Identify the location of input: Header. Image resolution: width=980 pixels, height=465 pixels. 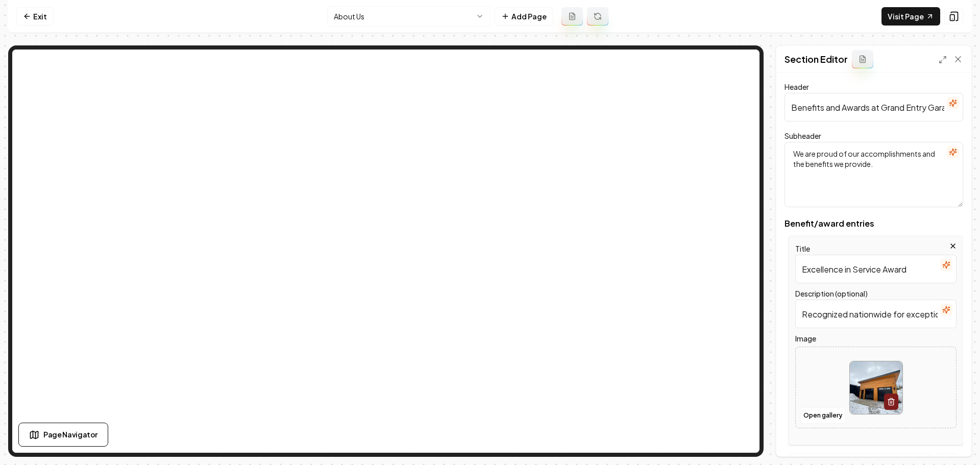
(874, 108).